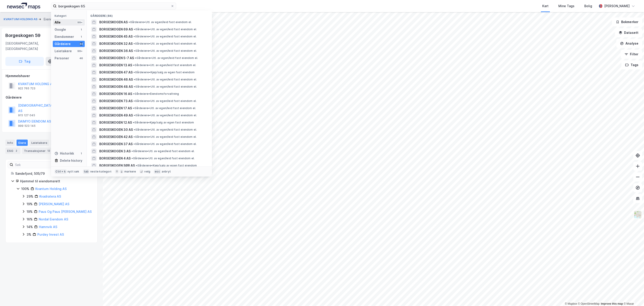 Image resolution: width=644 pixels, height=306 pixels. I want to click on span: BORGESKOGEN 49 AS, so click(116, 115).